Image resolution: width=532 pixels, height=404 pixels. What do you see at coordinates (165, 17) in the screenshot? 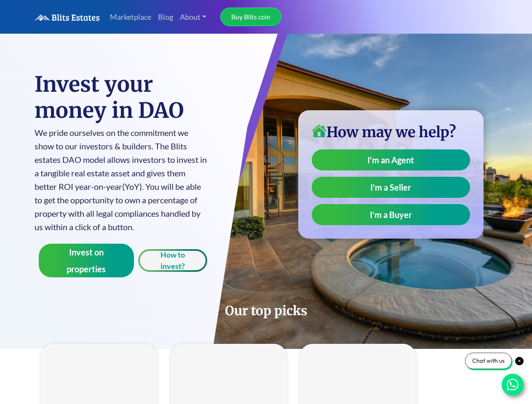
I see `a: Blog` at bounding box center [165, 17].